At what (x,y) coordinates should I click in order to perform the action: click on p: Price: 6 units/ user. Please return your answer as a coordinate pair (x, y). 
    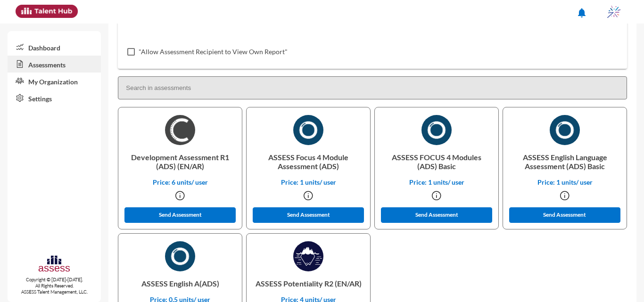
    Looking at the image, I should click on (180, 181).